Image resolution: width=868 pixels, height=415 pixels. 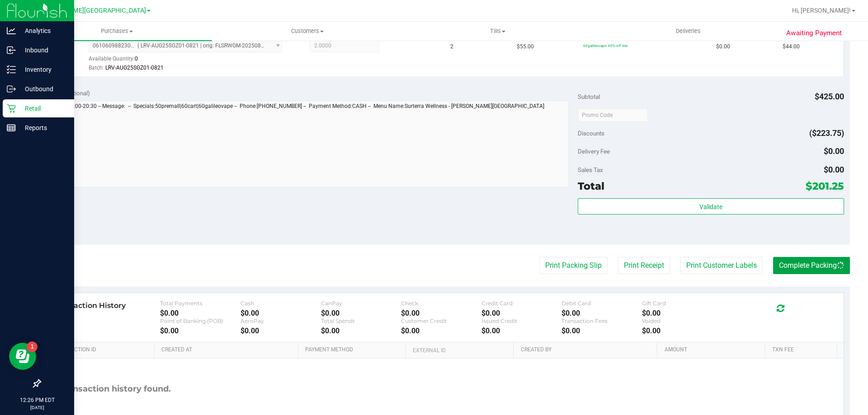 What do you see at coordinates (361, 321) in the screenshot?
I see `div: Total Spendr` at bounding box center [361, 321].